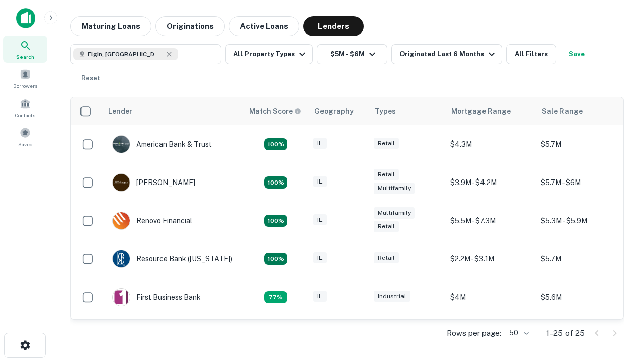  What do you see at coordinates (407, 111) in the screenshot?
I see `th: Types` at bounding box center [407, 111].